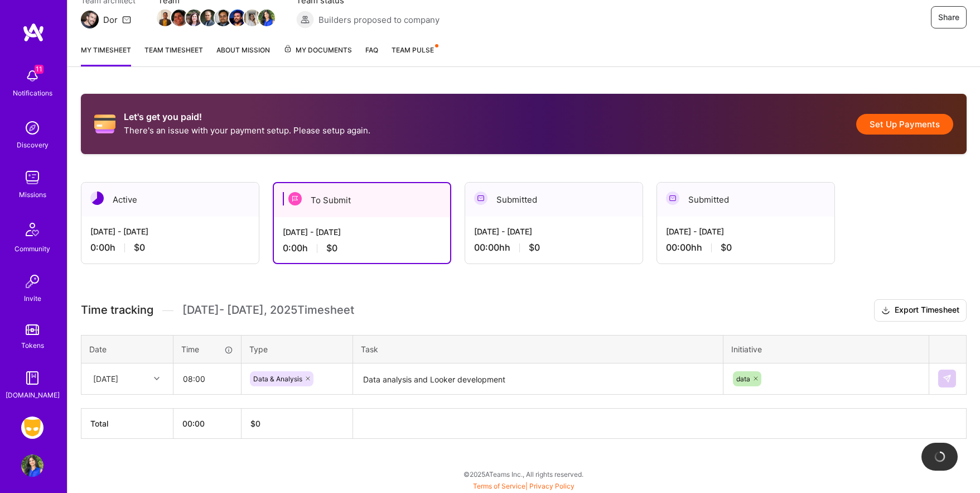  I want to click on span: data, so click(743, 379).